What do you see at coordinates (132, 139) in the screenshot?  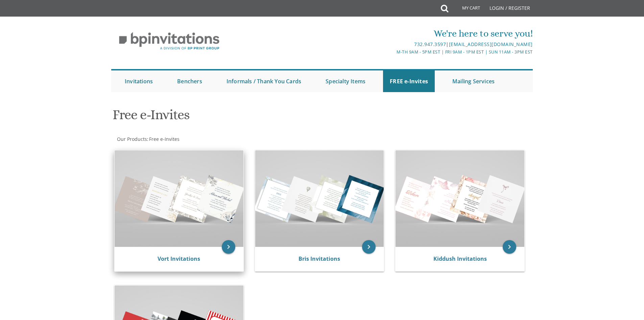 I see `a: Our Products` at bounding box center [132, 139].